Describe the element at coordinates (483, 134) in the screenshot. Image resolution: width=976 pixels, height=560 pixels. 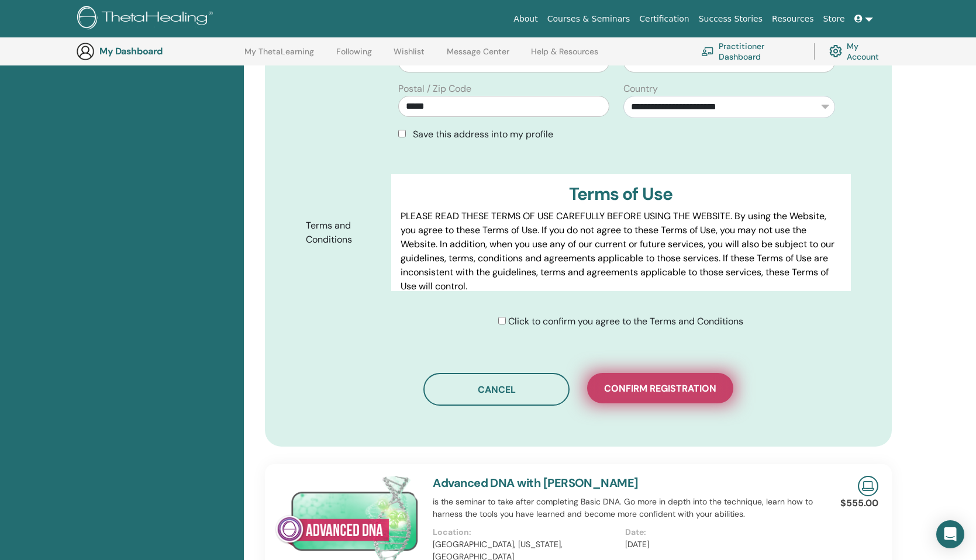
I see `span: Save this address into my profile` at that location.